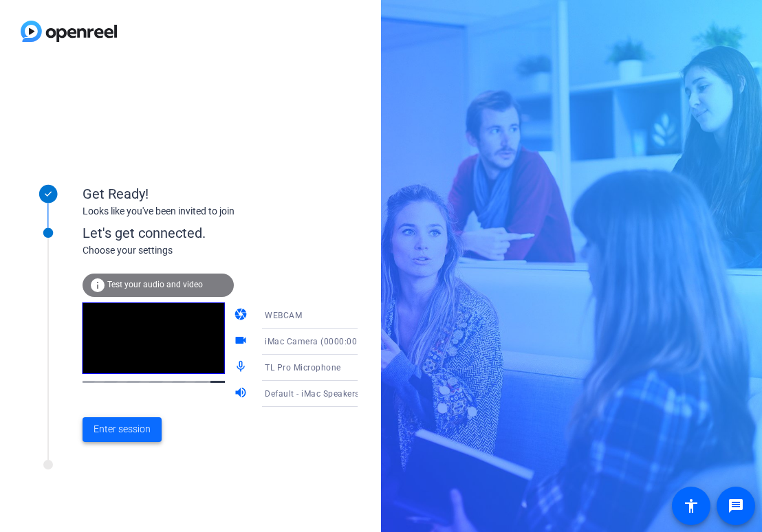 The width and height of the screenshot is (762, 532). What do you see at coordinates (318, 341) in the screenshot?
I see `span: iMac Camera (0000:0001)` at bounding box center [318, 341].